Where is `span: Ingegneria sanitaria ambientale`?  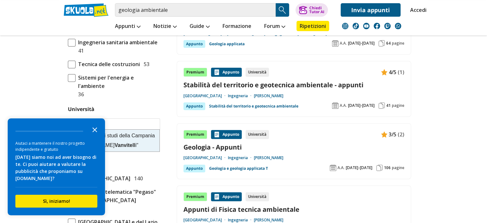
span: Ingegneria sanitaria ambientale is located at coordinates (117, 42).